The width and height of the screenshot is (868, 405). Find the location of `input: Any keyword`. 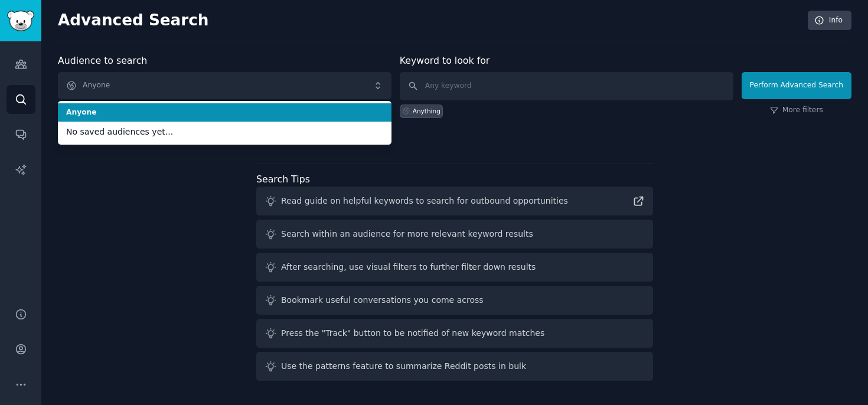

input: Any keyword is located at coordinates (566, 87).